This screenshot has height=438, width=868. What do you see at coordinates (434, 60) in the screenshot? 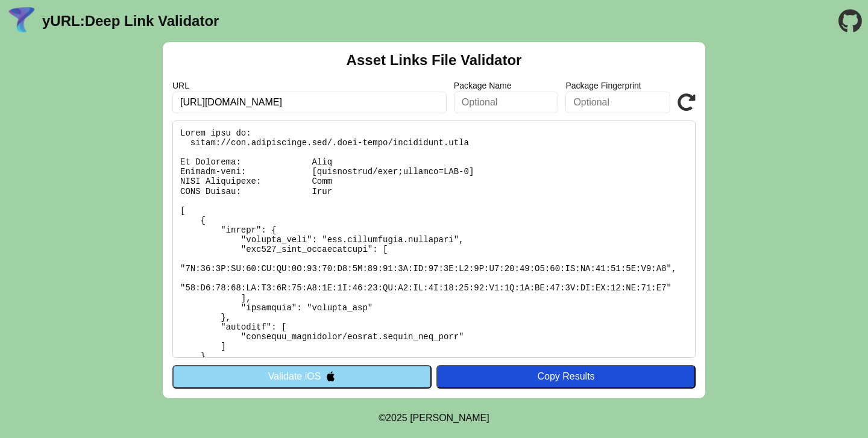
I see `h2: Asset Links File Validator` at bounding box center [434, 60].